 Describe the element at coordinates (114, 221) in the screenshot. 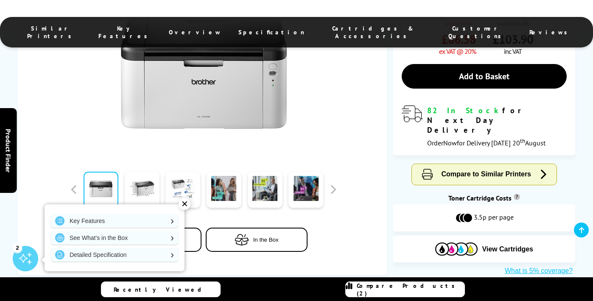

I see `a: Key Features` at that location.